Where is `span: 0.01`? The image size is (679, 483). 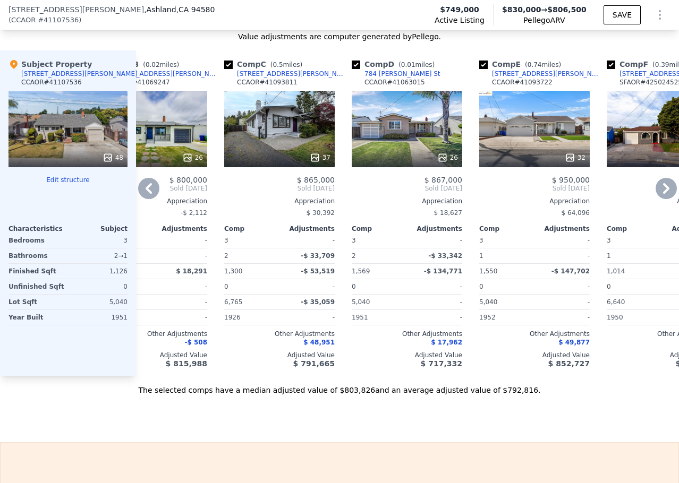 span: 0.01 is located at coordinates (408, 65).